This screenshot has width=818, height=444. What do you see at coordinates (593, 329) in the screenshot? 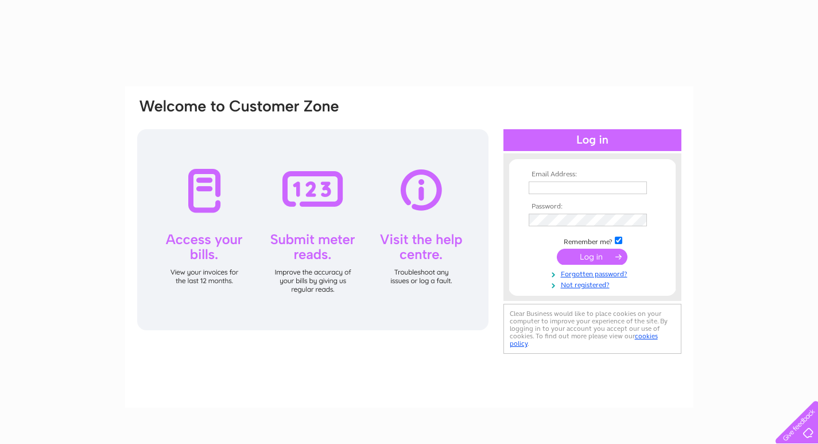
I see `div: Clear Business would like to place cookies on your computer to improve your experience of the sit...` at bounding box center [593, 329].